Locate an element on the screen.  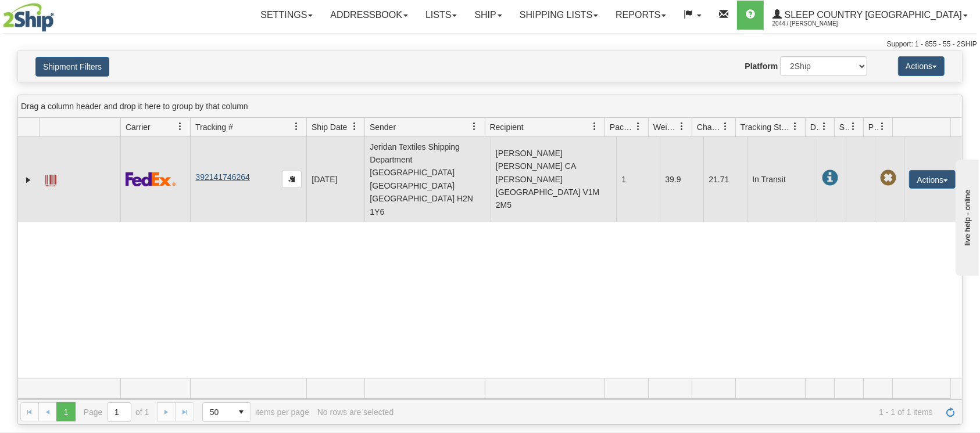
input: Page 1 is located at coordinates (119, 412).